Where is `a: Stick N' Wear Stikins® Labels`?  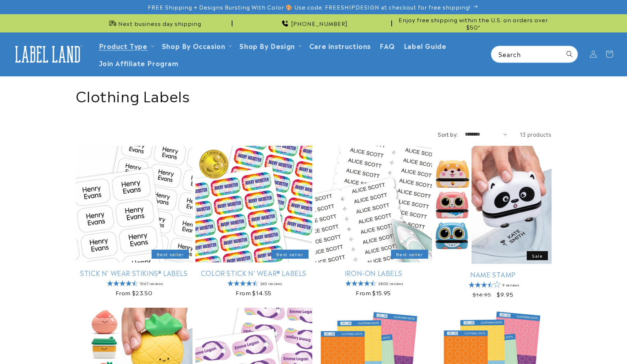
a: Stick N' Wear Stikins® Labels is located at coordinates (134, 273).